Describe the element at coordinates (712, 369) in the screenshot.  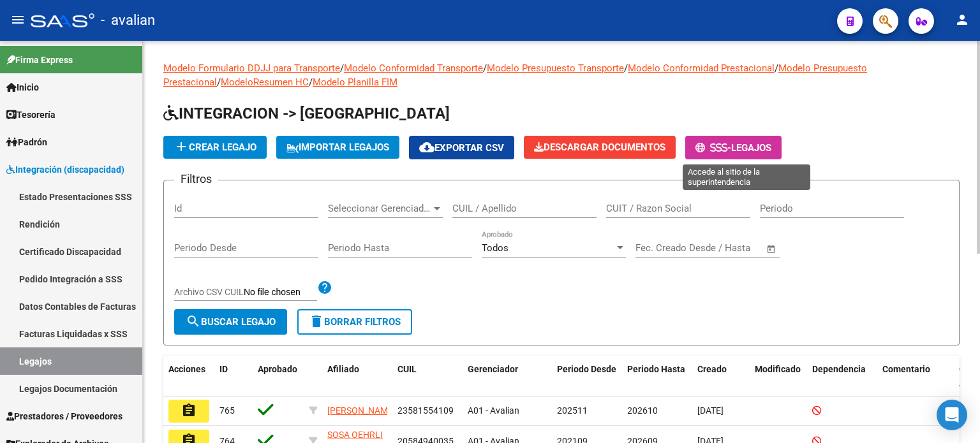
I see `span: Creado` at that location.